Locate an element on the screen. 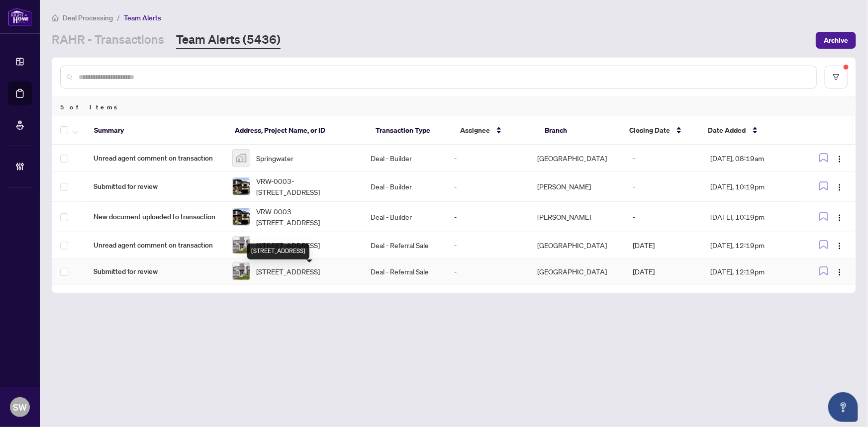 The width and height of the screenshot is (868, 427). button: Open asap is located at coordinates (843, 407).